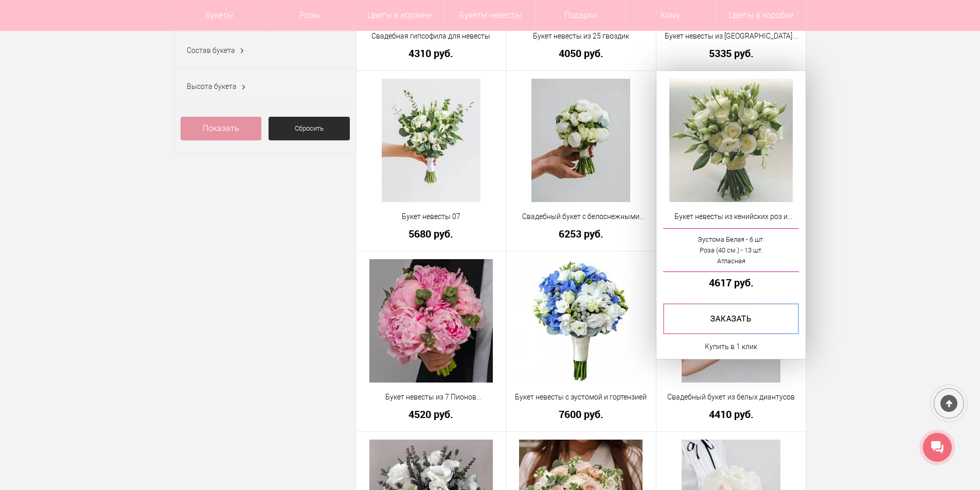 The width and height of the screenshot is (980, 490). Describe the element at coordinates (731, 250) in the screenshot. I see `a: Эустома Белая - 6 шт.Роза (40 см.) - 13 шт.Атласная` at that location.